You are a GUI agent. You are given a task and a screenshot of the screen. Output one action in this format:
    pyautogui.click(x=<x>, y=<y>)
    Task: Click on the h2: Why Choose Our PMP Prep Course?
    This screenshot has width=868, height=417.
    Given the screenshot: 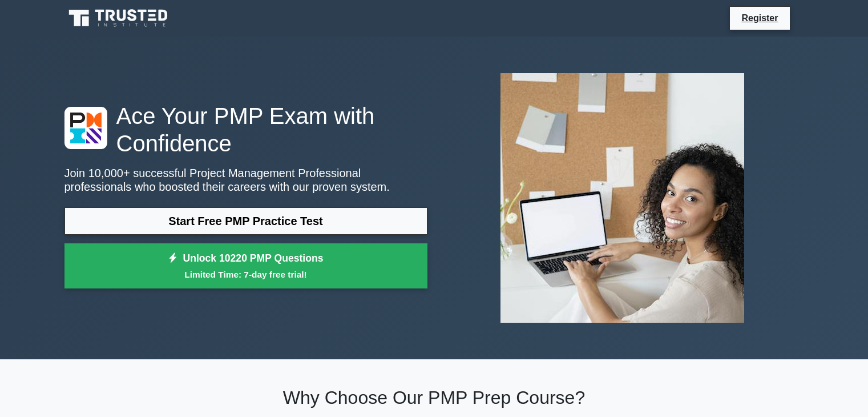 What is the action you would take?
    pyautogui.click(x=434, y=398)
    